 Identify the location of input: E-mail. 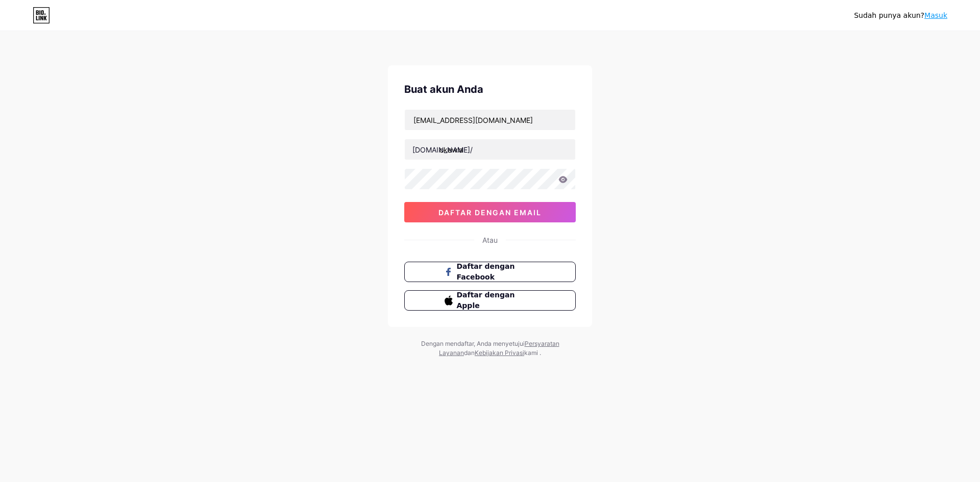
(490, 120).